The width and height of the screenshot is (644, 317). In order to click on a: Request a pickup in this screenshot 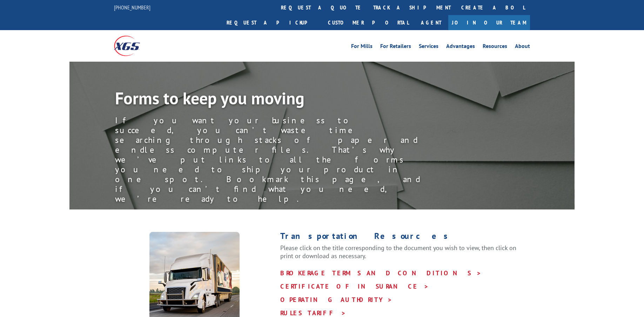, I will do `click(272, 23)`.